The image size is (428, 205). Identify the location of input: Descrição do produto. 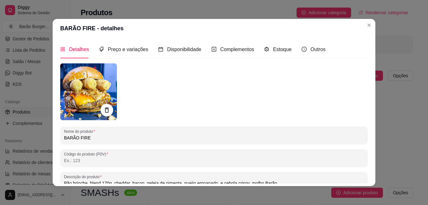
(214, 183).